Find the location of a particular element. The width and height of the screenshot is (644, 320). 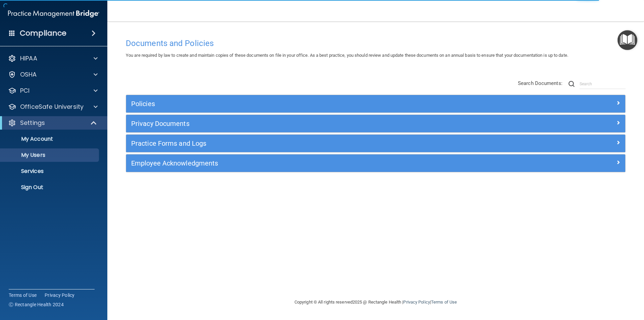

span: Ⓒ Rectangle Health 2024 is located at coordinates (36, 305).